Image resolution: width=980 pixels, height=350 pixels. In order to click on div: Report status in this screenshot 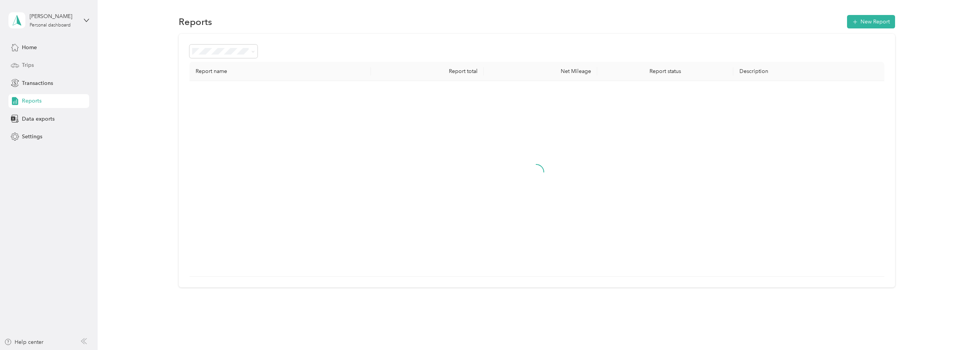, I will do `click(665, 71)`.